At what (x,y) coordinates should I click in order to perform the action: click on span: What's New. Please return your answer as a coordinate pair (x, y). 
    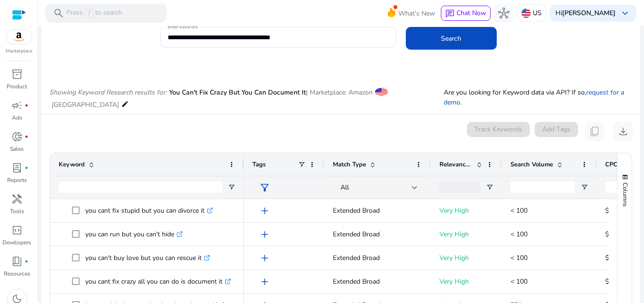
    Looking at the image, I should click on (417, 13).